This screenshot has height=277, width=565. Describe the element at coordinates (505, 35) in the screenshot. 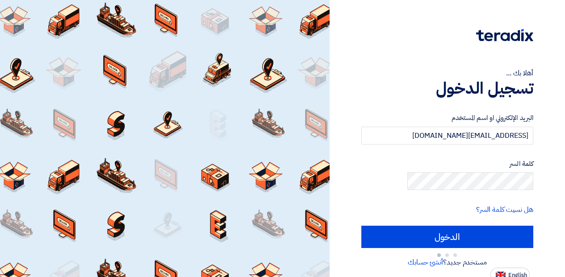

I see `img: Teradix logo` at that location.